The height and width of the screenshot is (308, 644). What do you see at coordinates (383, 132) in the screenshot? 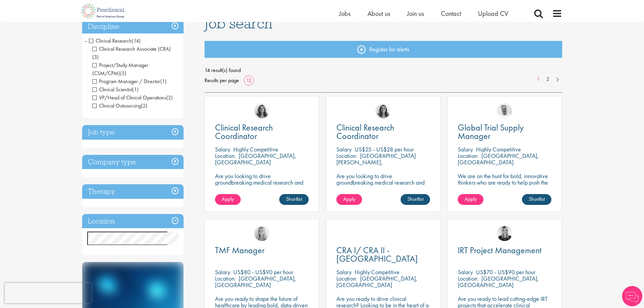
I see `a: Clinical Research Coordinator` at bounding box center [383, 132].